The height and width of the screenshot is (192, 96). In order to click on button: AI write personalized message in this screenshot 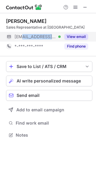, I will do `click(49, 81)`.